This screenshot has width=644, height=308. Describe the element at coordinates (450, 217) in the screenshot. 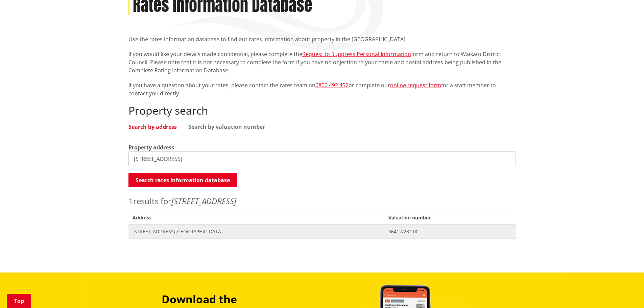

I see `span: Valuation number` at that location.